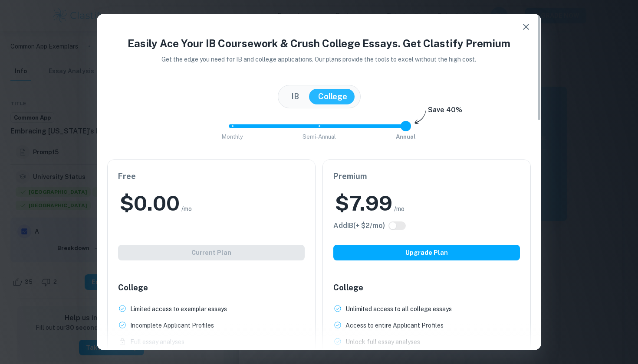  I want to click on button: IB, so click(295, 97).